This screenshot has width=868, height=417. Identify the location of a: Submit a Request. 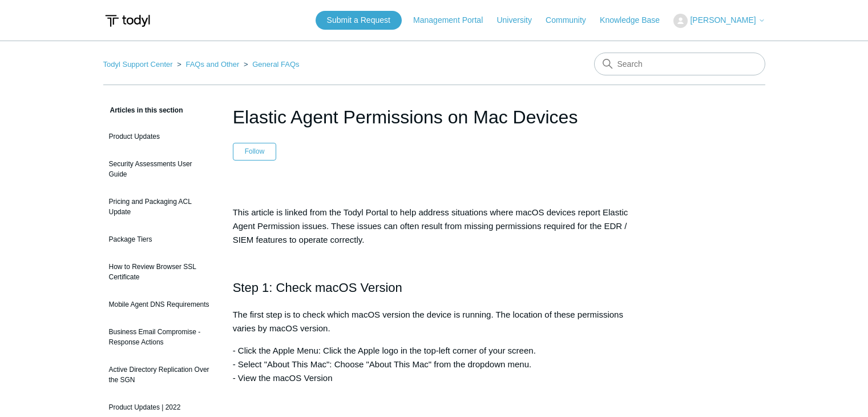
(358, 20).